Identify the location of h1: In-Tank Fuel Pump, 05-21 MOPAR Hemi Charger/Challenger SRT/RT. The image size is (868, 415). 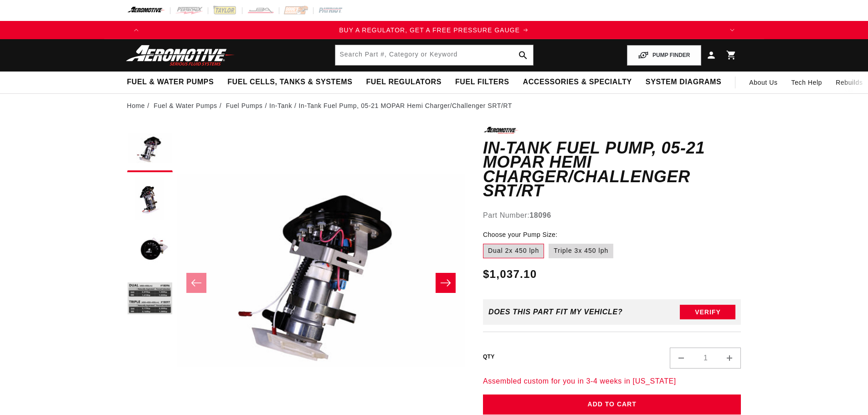
(612, 169).